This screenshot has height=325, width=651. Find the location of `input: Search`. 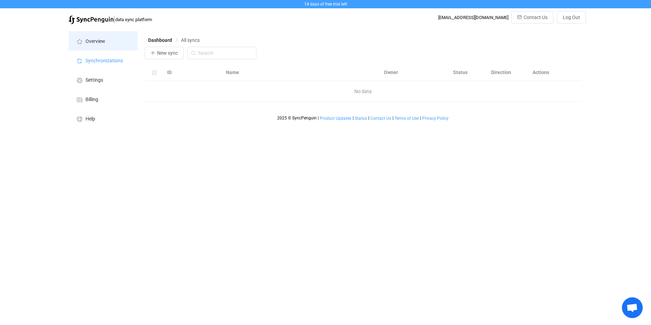

input: Search is located at coordinates (222, 53).